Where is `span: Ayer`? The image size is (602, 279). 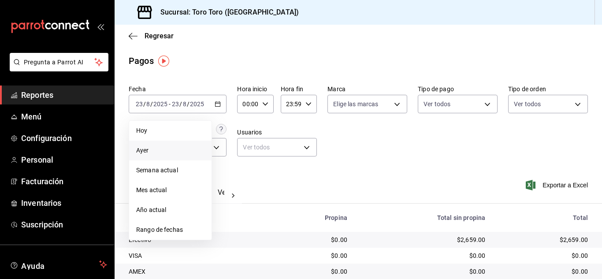 span: Ayer is located at coordinates (170, 150).